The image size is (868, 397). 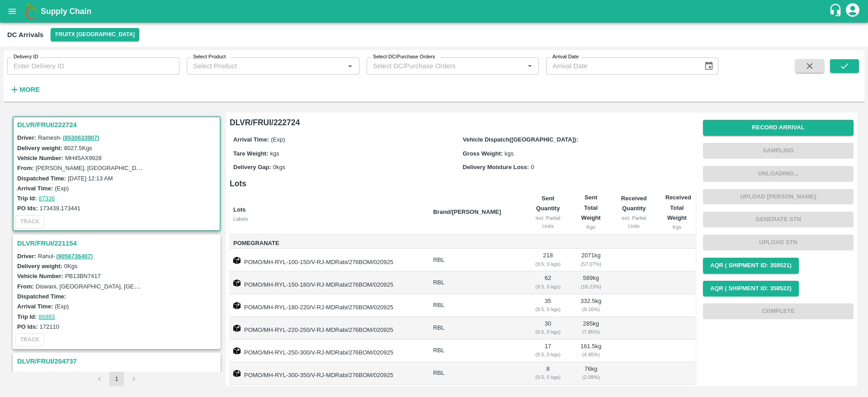 I want to click on td: 17, so click(x=548, y=351).